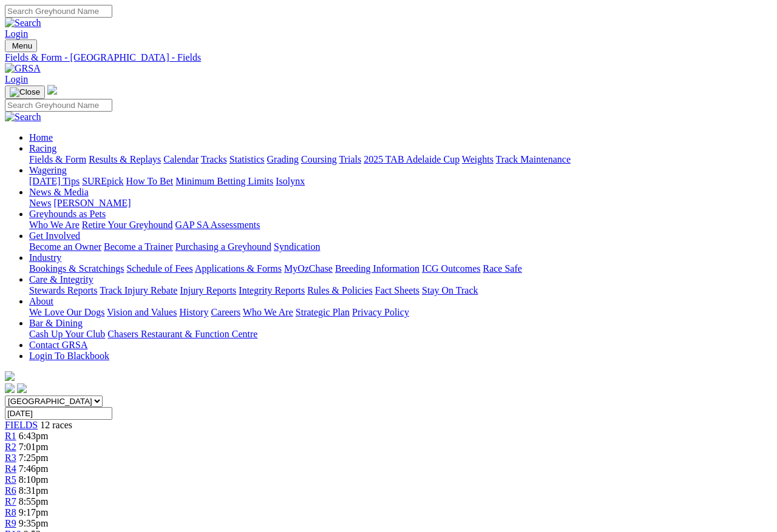 Image resolution: width=777 pixels, height=532 pixels. What do you see at coordinates (33, 512) in the screenshot?
I see `span: 9:17pm` at bounding box center [33, 512].